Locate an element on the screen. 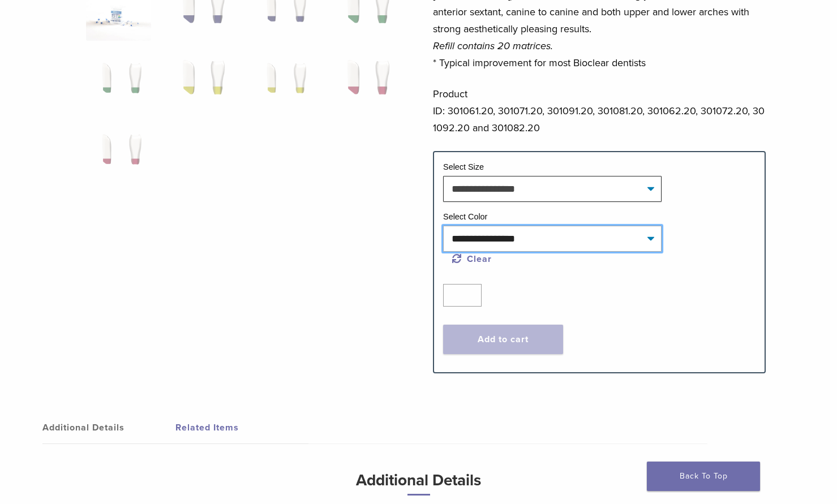 This screenshot has height=504, width=837. a: Additional Details is located at coordinates (109, 428).